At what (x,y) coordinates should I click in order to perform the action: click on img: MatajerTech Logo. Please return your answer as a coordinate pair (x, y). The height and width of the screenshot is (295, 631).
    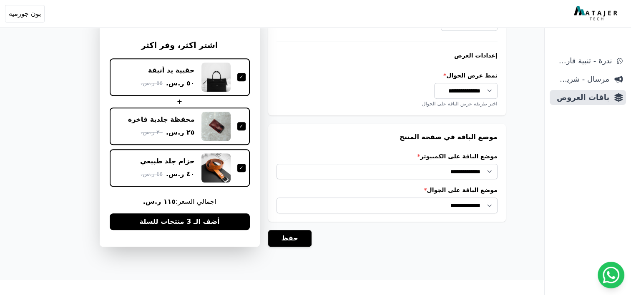
    Looking at the image, I should click on (596, 14).